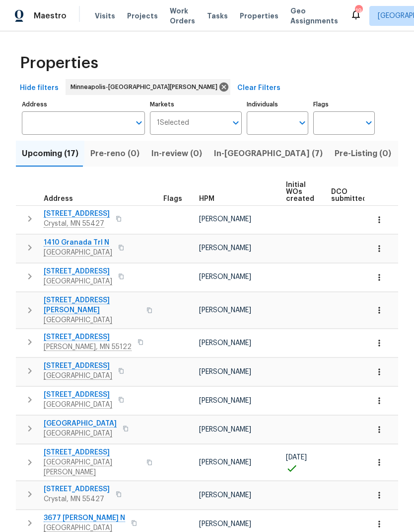  I want to click on span: Initial WOs created, so click(300, 192).